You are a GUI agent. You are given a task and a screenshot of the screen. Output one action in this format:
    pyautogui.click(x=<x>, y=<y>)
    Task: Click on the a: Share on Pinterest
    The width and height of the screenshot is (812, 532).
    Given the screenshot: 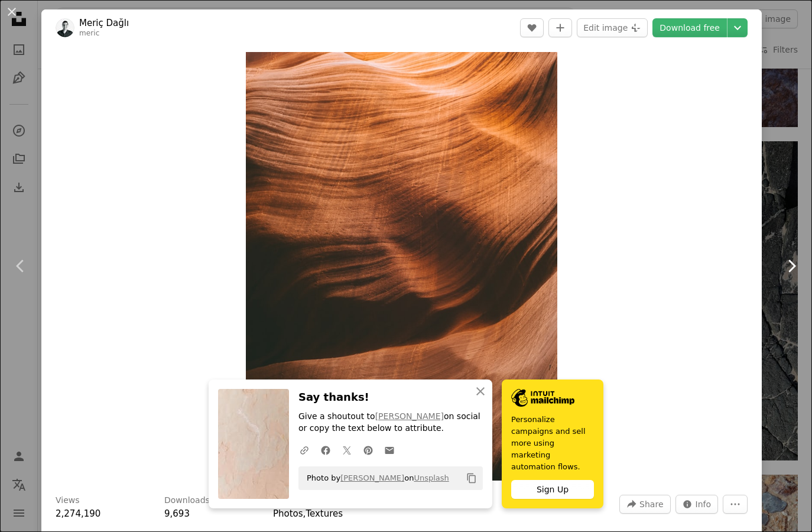 What is the action you would take?
    pyautogui.click(x=369, y=449)
    